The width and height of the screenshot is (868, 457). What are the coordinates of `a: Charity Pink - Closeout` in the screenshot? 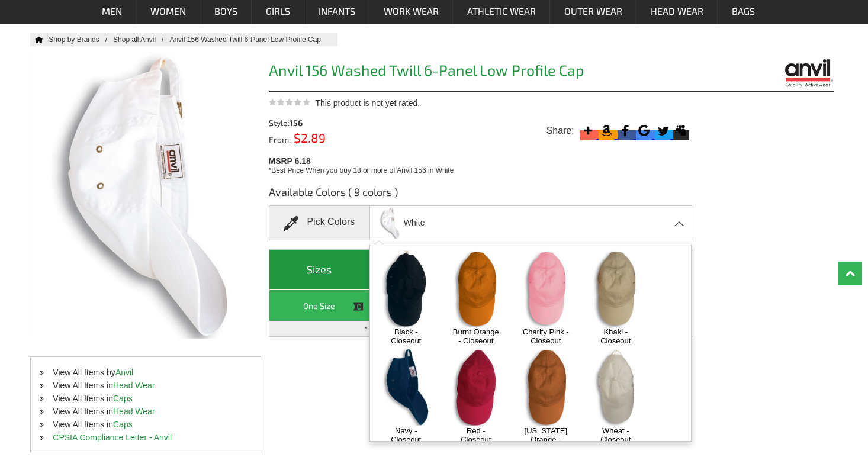 It's located at (546, 337).